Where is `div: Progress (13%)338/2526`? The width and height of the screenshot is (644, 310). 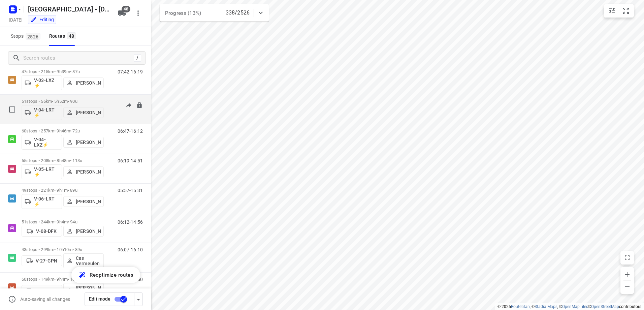 div: Progress (13%)338/2526 is located at coordinates (214, 12).